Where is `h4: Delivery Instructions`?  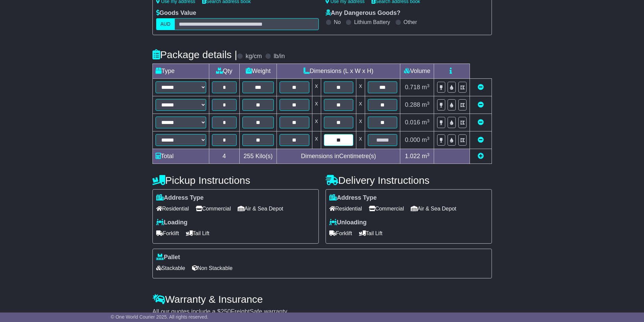 h4: Delivery Instructions is located at coordinates (409, 180).